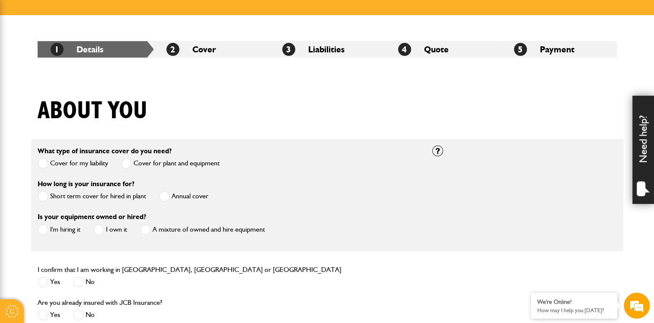 The height and width of the screenshot is (323, 654). I want to click on li: Details, so click(96, 49).